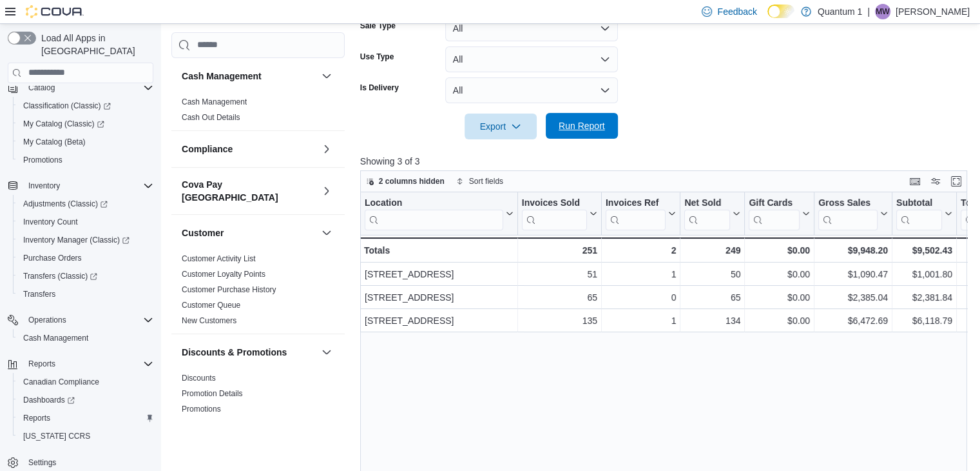 The width and height of the screenshot is (980, 471). What do you see at coordinates (42, 462) in the screenshot?
I see `span: Settings` at bounding box center [42, 462].